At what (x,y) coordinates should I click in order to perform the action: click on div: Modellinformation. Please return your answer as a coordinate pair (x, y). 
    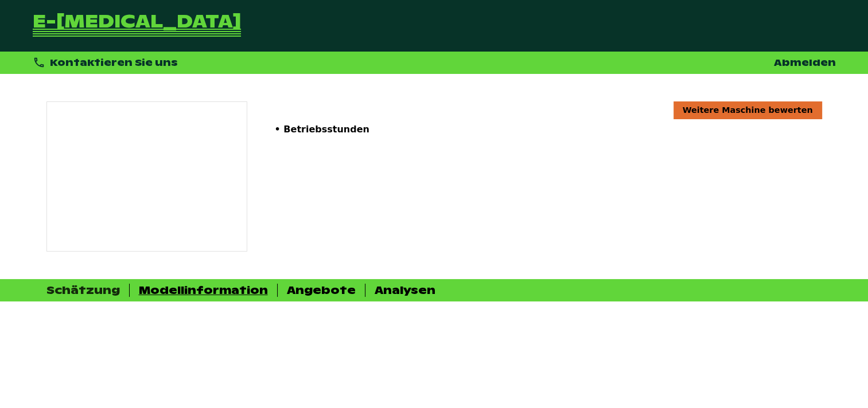
    Looking at the image, I should click on (203, 290).